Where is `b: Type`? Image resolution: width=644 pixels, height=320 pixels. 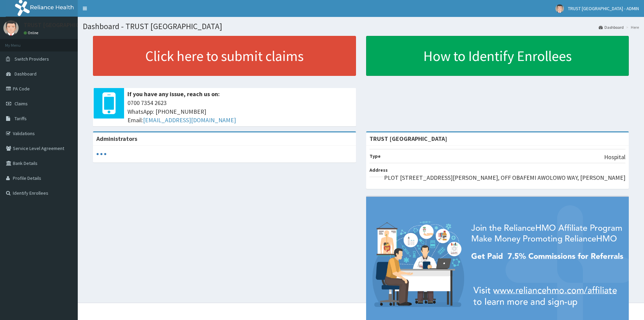
b: Type is located at coordinates (375, 156).